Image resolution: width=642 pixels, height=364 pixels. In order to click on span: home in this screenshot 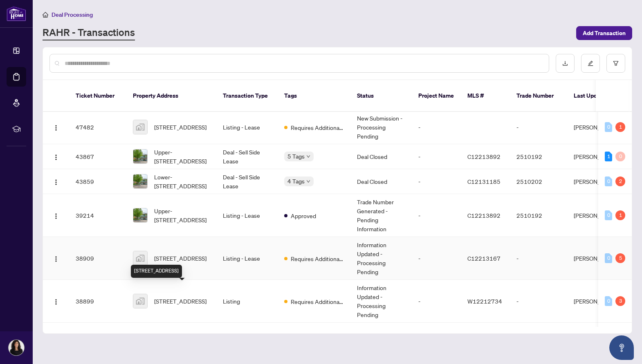, I will do `click(46, 15)`.